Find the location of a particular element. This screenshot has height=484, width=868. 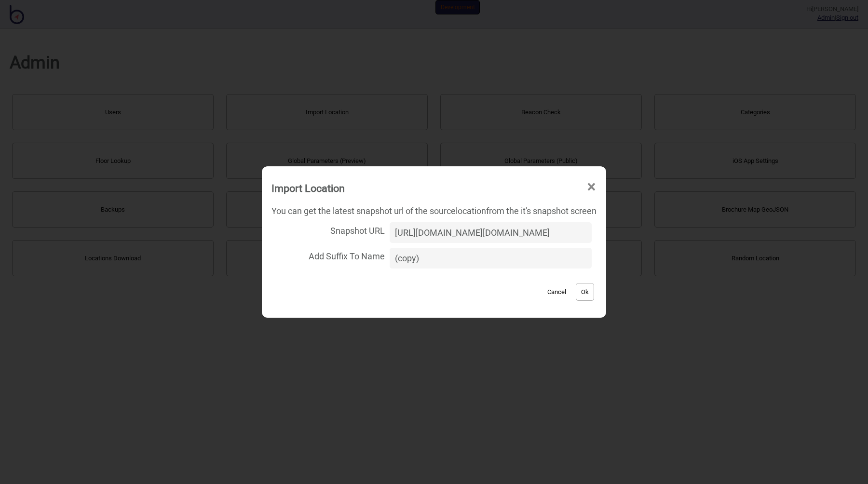

span: Add Suffix To Name is located at coordinates (328, 255).